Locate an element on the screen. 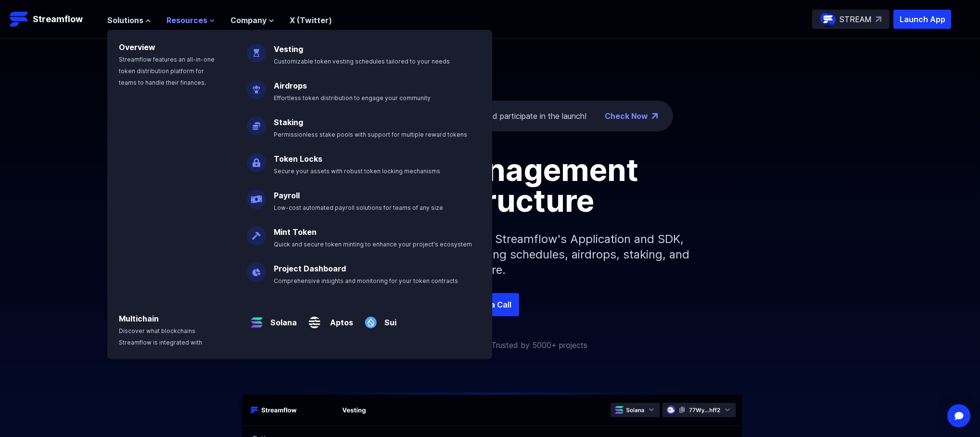 This screenshot has width=980, height=437. span: Customizable token vesting schedules tailored to your needs is located at coordinates (362, 61).